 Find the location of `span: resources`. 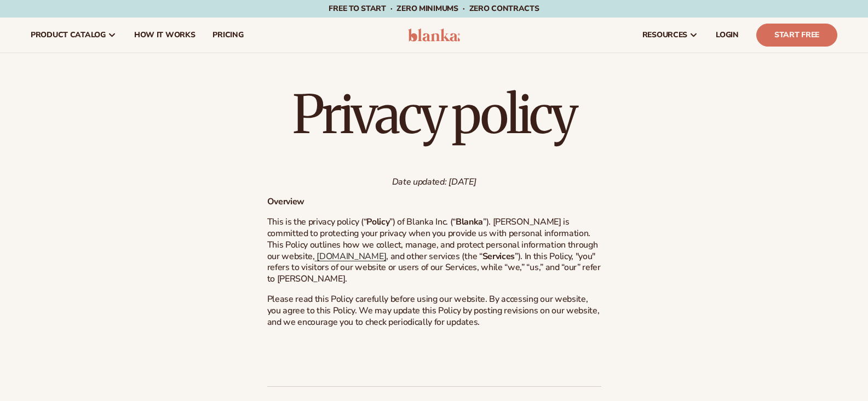

span: resources is located at coordinates (665, 35).